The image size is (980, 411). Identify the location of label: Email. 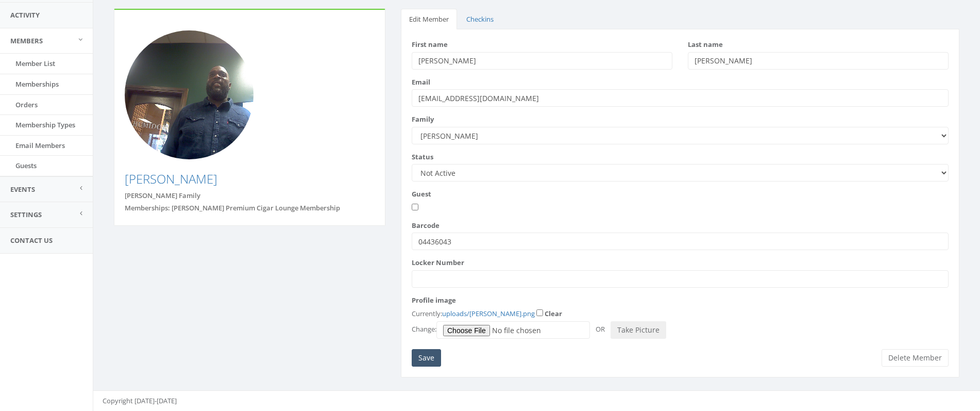
(421, 82).